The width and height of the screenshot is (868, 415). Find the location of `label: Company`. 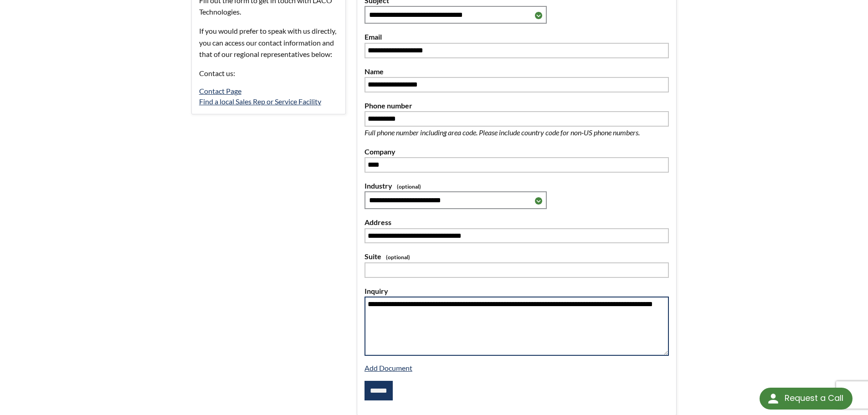

label: Company is located at coordinates (517, 152).